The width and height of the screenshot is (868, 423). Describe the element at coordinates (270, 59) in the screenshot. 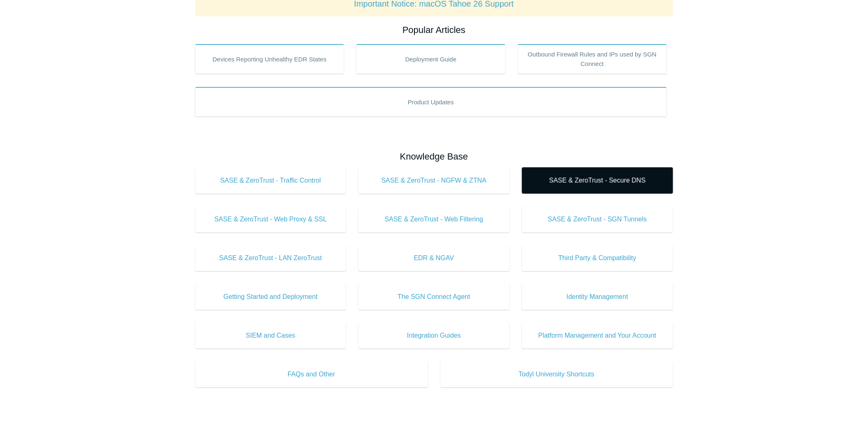

I see `a: Devices Reporting Unhealthy EDR States` at that location.